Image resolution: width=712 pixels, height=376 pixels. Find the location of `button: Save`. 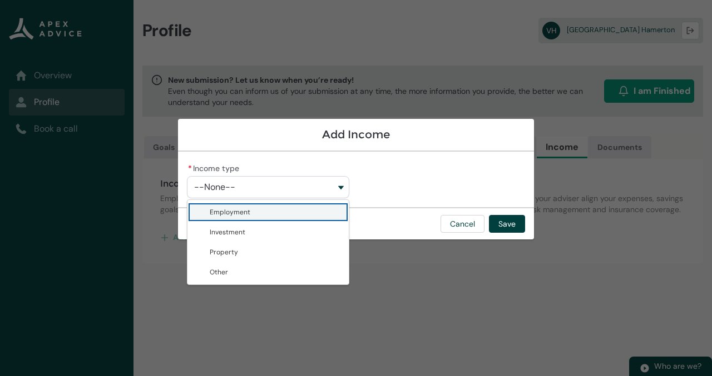

button: Save is located at coordinates (507, 224).